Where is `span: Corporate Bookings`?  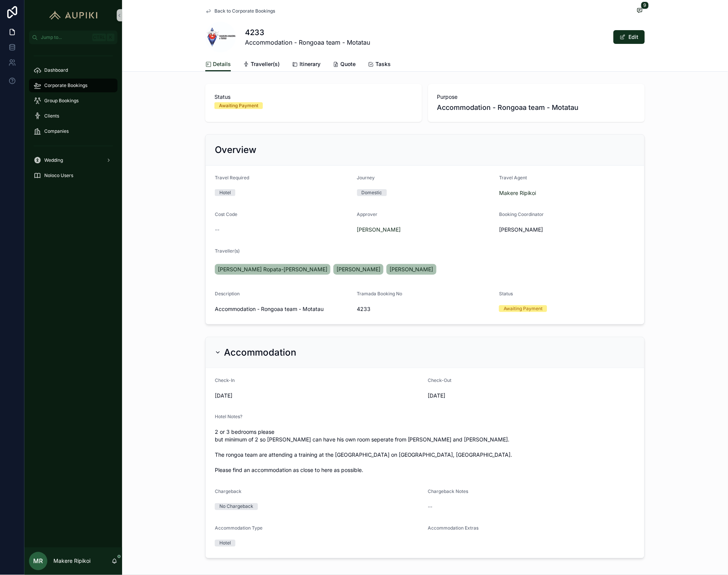
span: Corporate Bookings is located at coordinates (66, 85).